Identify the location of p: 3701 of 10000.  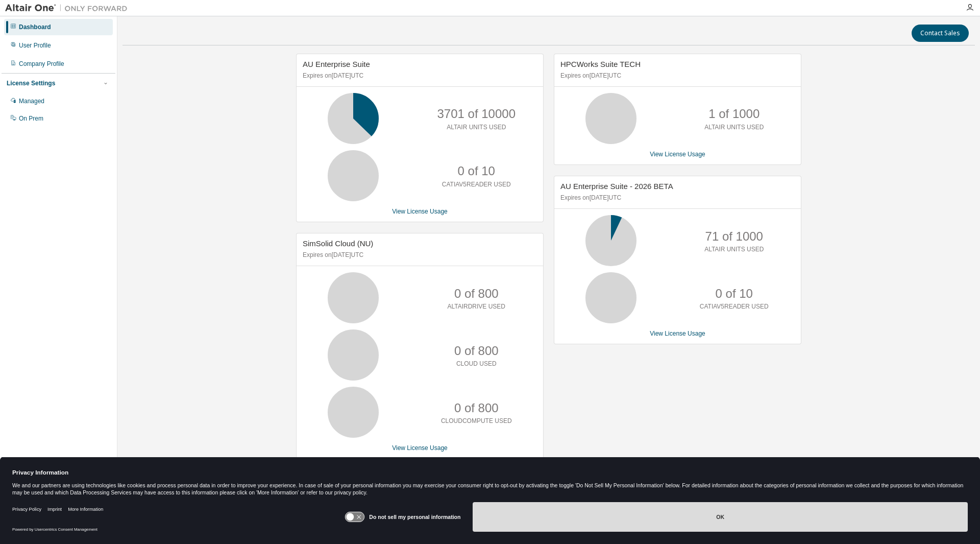
(477, 114).